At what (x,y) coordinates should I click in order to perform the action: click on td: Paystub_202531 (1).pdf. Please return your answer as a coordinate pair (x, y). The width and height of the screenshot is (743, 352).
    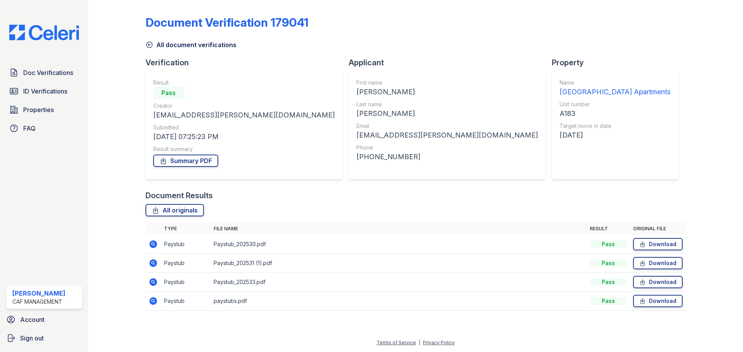
    Looking at the image, I should click on (398, 263).